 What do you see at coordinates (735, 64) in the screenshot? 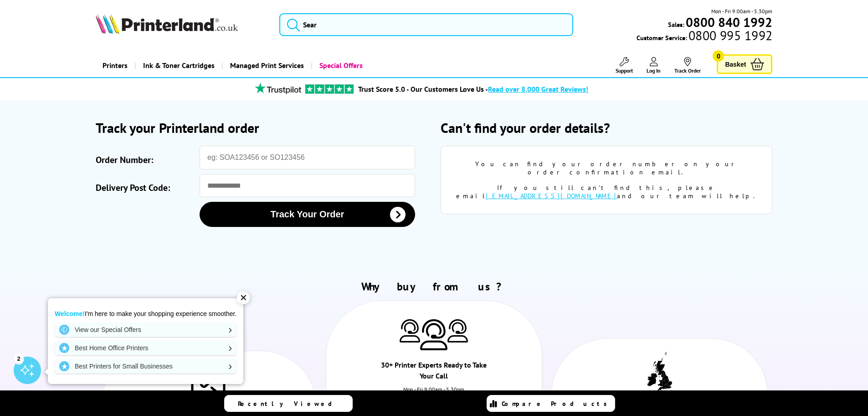
I see `span: Basket` at bounding box center [735, 64].